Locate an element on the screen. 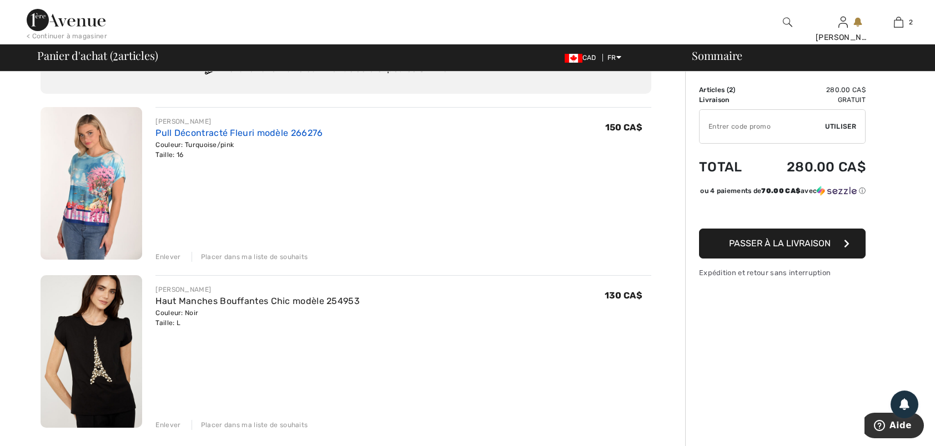 This screenshot has height=446, width=935. div: Sommaire is located at coordinates (803, 56).